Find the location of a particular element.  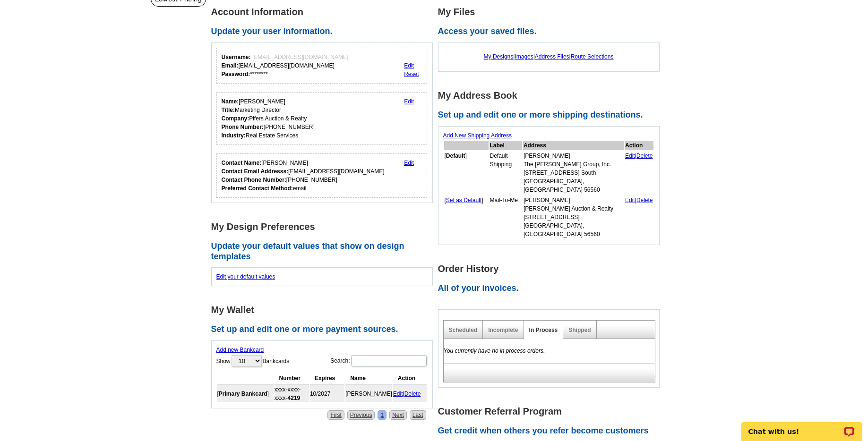

label: Show Bankcards is located at coordinates (253, 361).